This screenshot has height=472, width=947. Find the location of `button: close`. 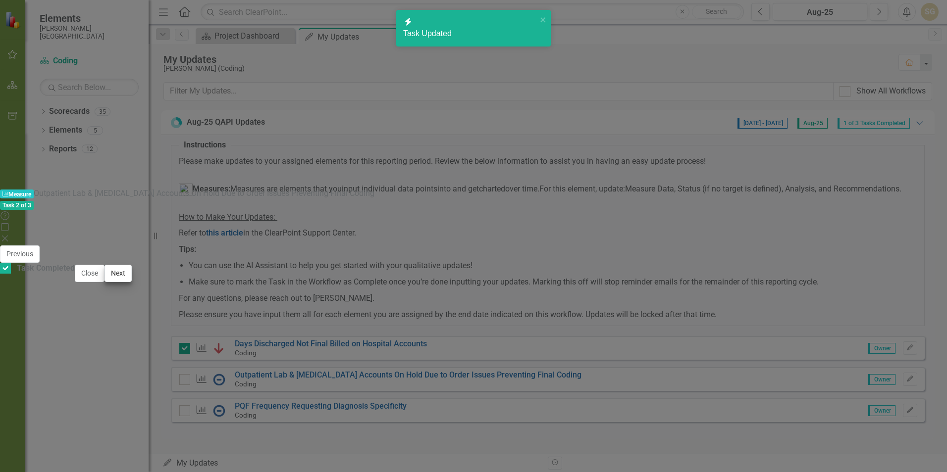

button: close is located at coordinates (543, 19).